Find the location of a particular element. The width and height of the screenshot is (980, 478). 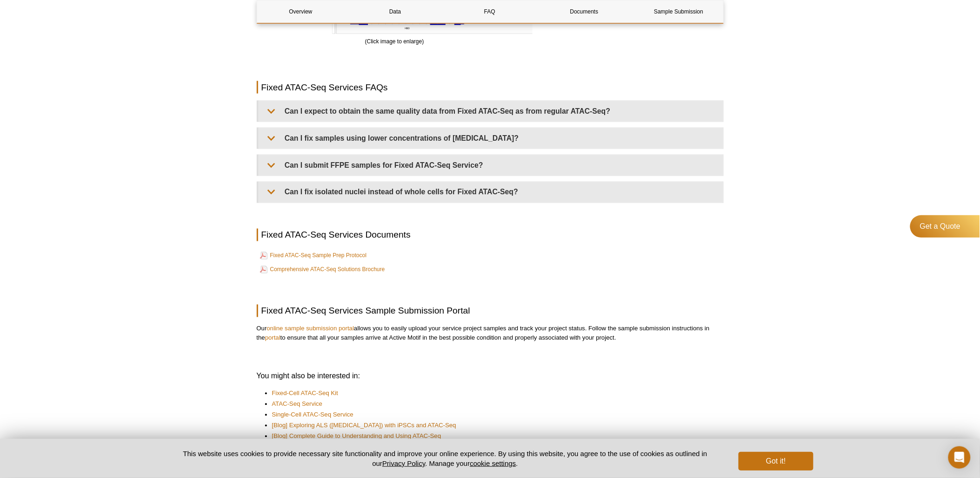

summary: Can I fix isolated nuclei instead of whole cells for Fixed ATAC-Seq? is located at coordinates (491, 192).